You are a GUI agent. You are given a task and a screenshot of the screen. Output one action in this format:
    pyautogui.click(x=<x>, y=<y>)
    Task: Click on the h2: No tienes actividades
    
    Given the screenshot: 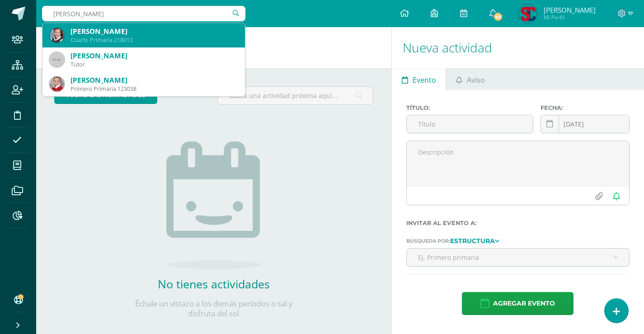 What is the action you would take?
    pyautogui.click(x=214, y=284)
    